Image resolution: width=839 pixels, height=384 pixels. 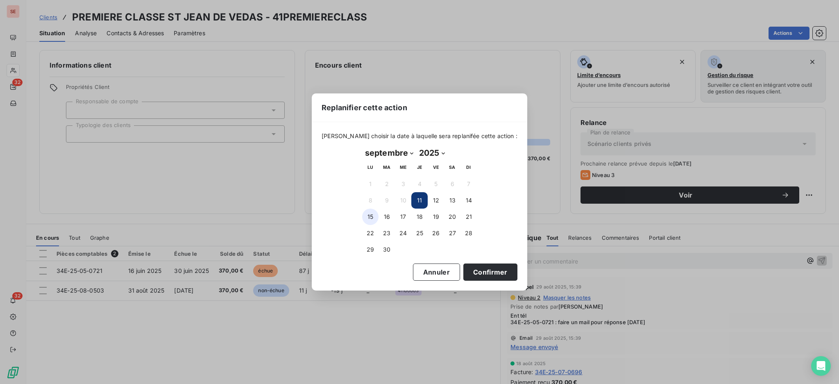 What do you see at coordinates (370, 233) in the screenshot?
I see `button: 22` at bounding box center [370, 233].